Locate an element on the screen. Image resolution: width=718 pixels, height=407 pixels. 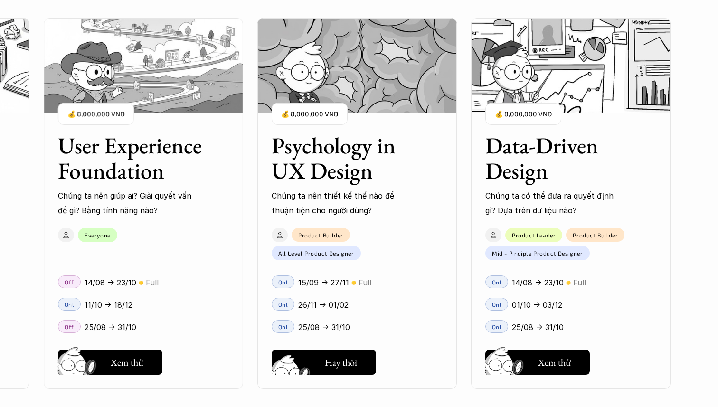
p: 11/10 -> 18/12 is located at coordinates (108, 305).